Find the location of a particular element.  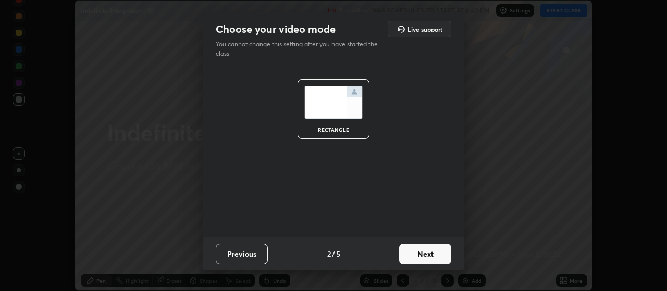

button: Next is located at coordinates (425, 254).